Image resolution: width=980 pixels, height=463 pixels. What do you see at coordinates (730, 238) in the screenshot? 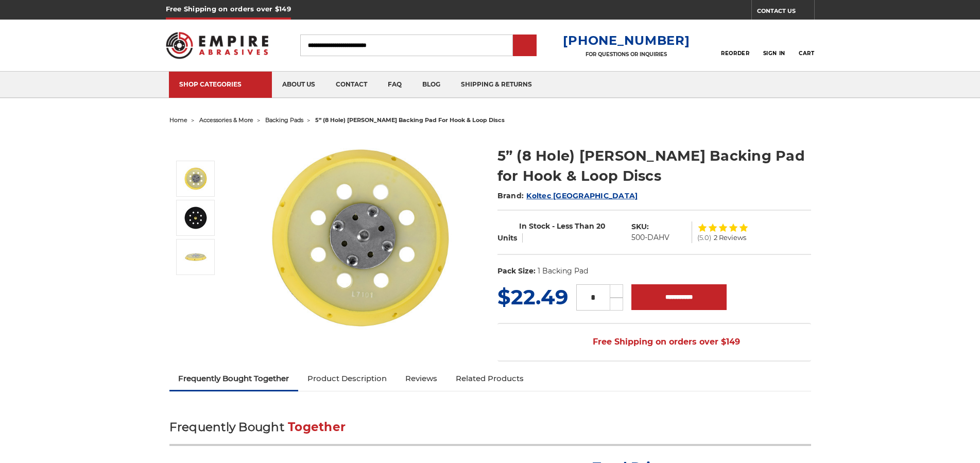
I see `span: 2 Reviews` at bounding box center [730, 238].